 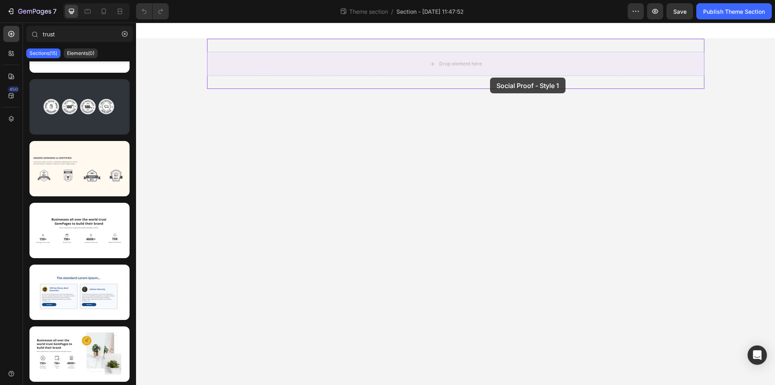 I want to click on p: Elements(0), so click(x=81, y=53).